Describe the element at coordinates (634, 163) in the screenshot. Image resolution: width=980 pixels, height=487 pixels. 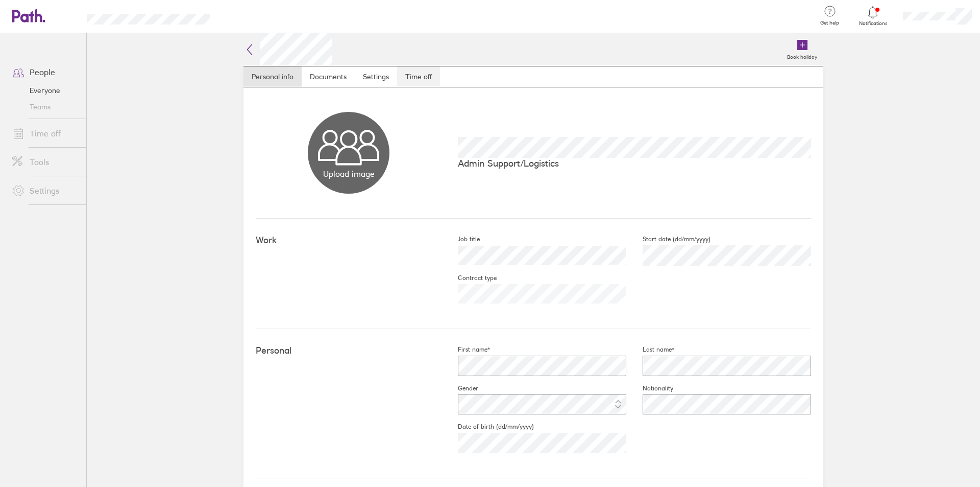
I see `p: Admin Support/Logistics` at that location.